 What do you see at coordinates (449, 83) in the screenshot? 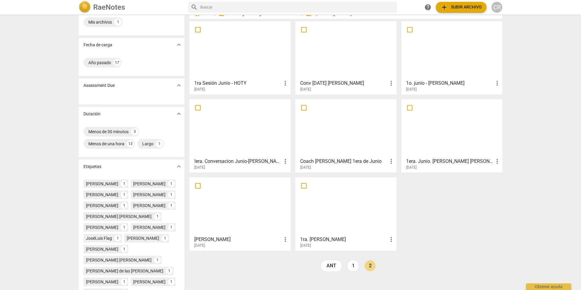
I see `h3: 1o. junio - Claudia Ramirez` at bounding box center [449, 83].